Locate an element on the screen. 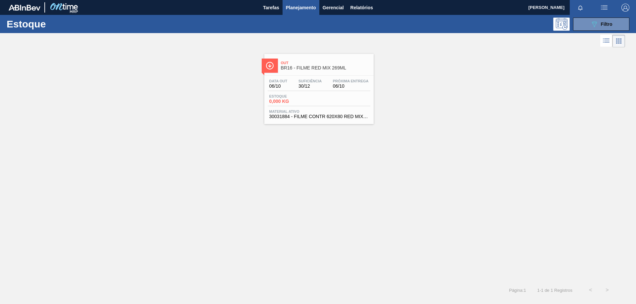 The height and width of the screenshot is (304, 636). img: Ícone is located at coordinates (269, 66).